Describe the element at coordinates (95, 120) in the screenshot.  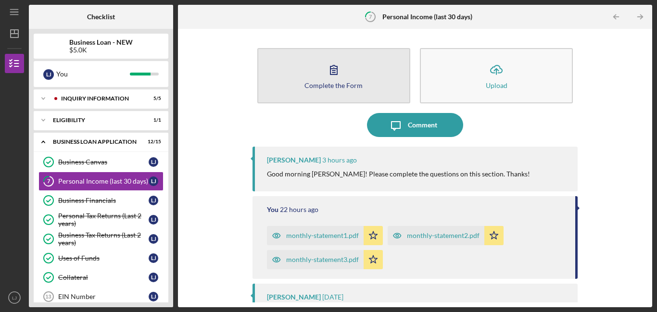
I see `div: ELIGIBILITY` at that location.